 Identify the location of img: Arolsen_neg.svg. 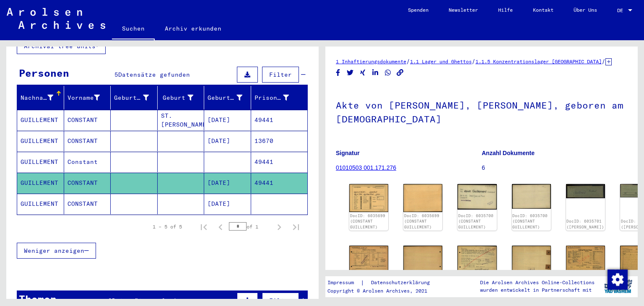
(56, 19).